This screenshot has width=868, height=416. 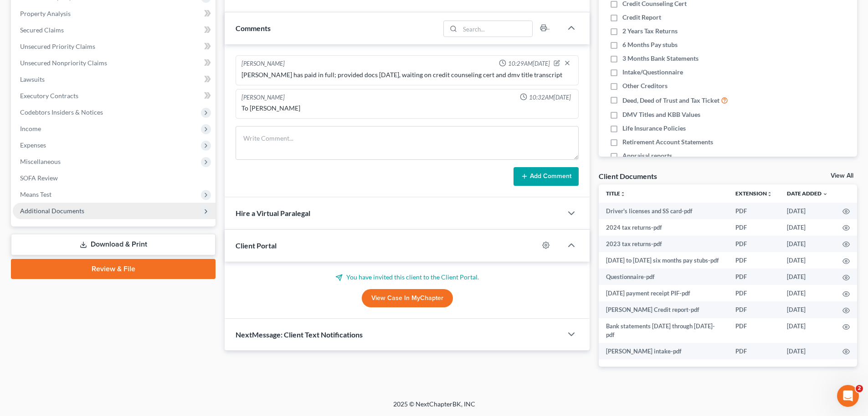 I want to click on span: 6 Months Pay stubs, so click(x=650, y=44).